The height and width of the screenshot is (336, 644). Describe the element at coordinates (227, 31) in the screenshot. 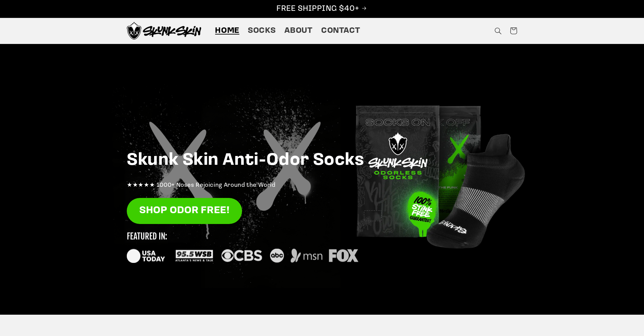

I see `span: Home` at that location.